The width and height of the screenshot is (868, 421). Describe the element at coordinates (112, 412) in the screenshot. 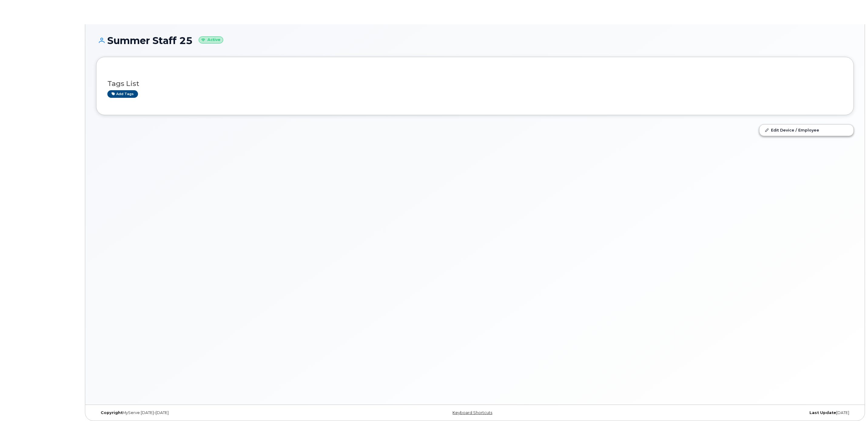

I see `strong: Copyright` at that location.